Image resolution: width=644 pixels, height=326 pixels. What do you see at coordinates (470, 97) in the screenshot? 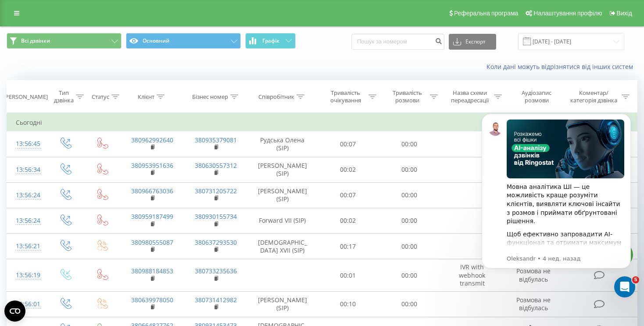
I see `div: Назва схеми переадресації` at bounding box center [470, 97].